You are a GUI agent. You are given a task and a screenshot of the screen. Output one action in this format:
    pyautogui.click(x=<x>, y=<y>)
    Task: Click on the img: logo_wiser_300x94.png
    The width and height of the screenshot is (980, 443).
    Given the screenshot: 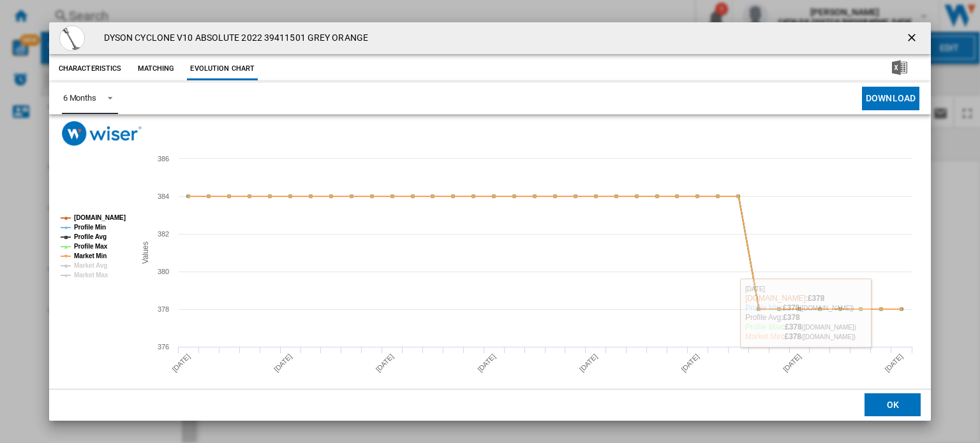 What is the action you would take?
    pyautogui.click(x=101, y=133)
    